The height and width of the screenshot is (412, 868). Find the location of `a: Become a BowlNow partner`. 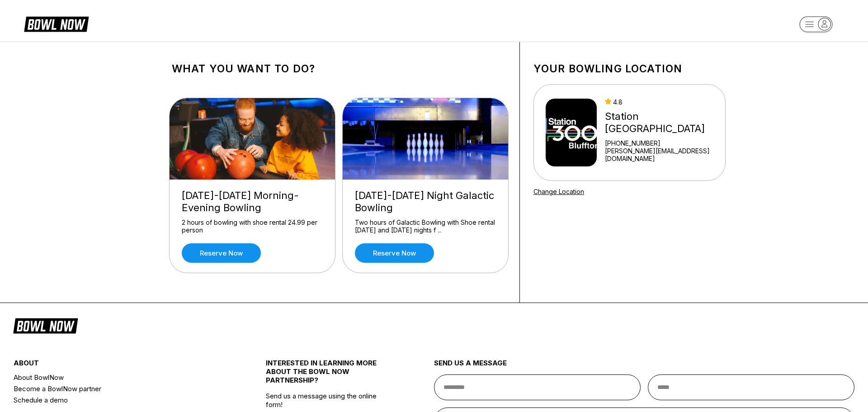

a: Become a BowlNow partner is located at coordinates (118, 389).